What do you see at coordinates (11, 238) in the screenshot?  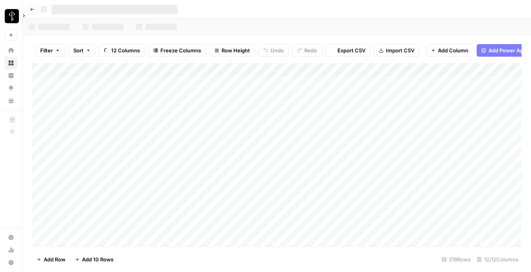 I see `a: Settings` at bounding box center [11, 238].